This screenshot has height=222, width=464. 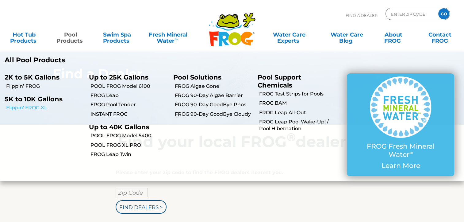 I want to click on a: All Pool Products, so click(x=116, y=60).